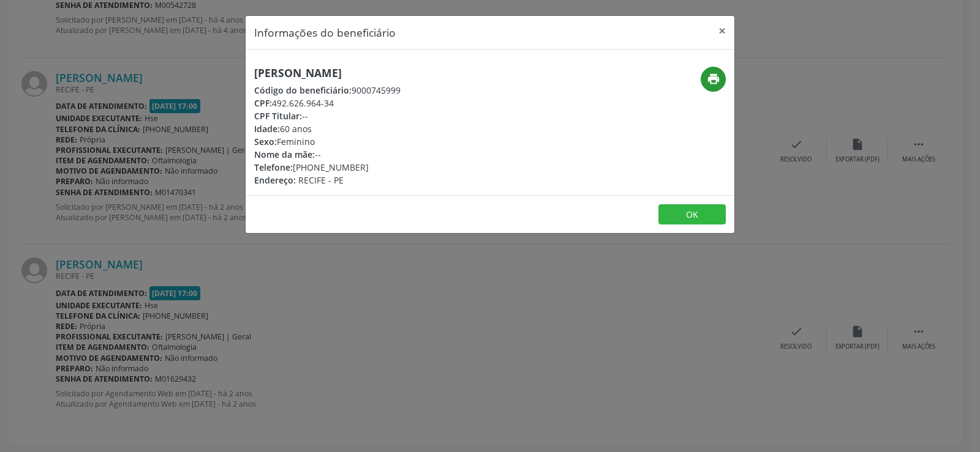  I want to click on span: RECIFE - PE, so click(321, 180).